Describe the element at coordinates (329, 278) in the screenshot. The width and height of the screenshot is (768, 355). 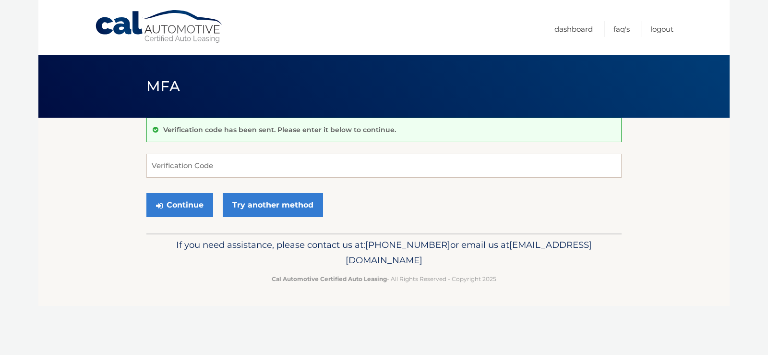
I see `strong: Cal Automotive Certified Auto Leasing` at that location.